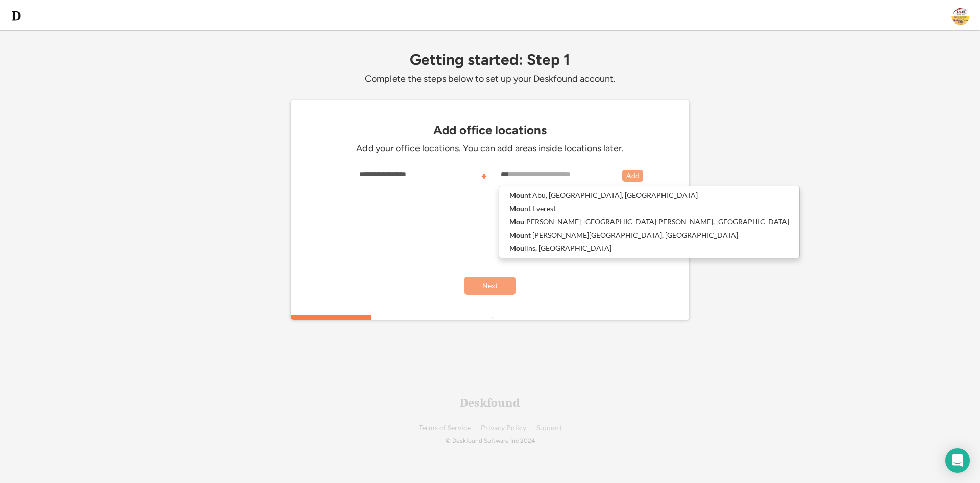 Image resolution: width=980 pixels, height=483 pixels. What do you see at coordinates (649, 208) in the screenshot?
I see `p: nt Everest` at bounding box center [649, 208].